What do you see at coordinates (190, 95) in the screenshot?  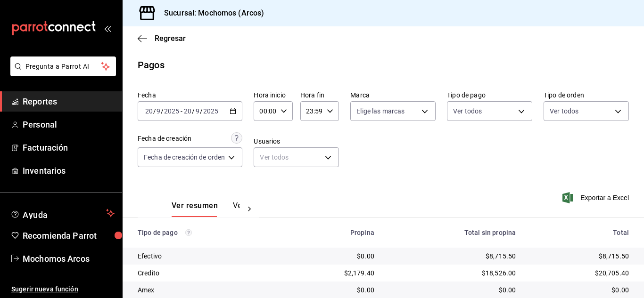 I see `label: Fecha` at bounding box center [190, 95].